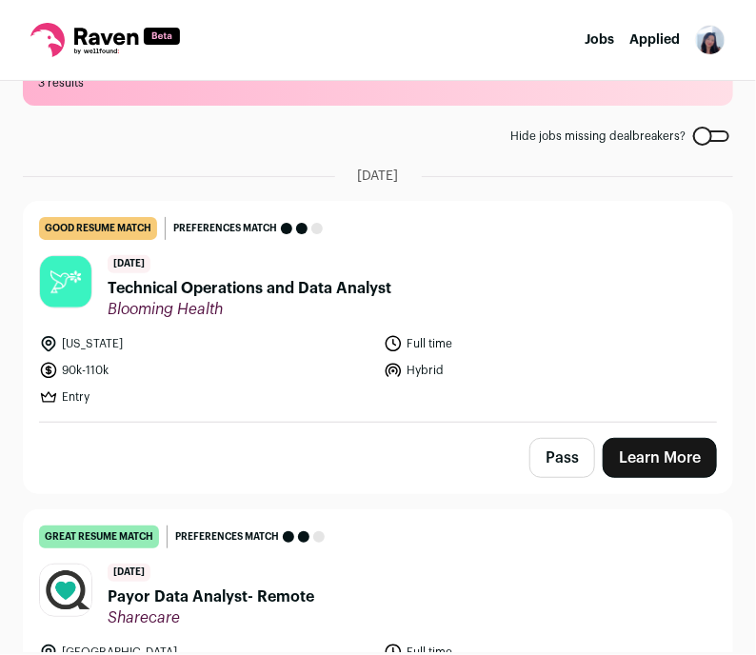 The width and height of the screenshot is (756, 655). I want to click on span: Hide jobs missing dealbreakers?, so click(598, 136).